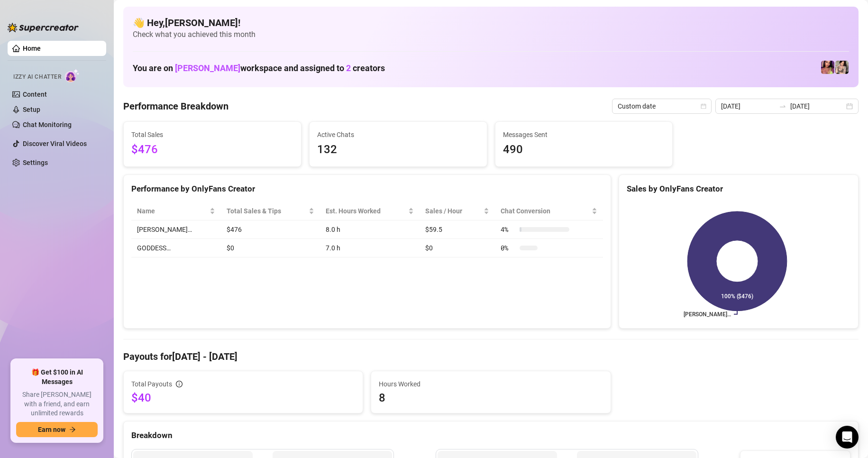 Image resolution: width=868 pixels, height=458 pixels. Describe the element at coordinates (370, 248) in the screenshot. I see `td: 7.0 h` at that location.